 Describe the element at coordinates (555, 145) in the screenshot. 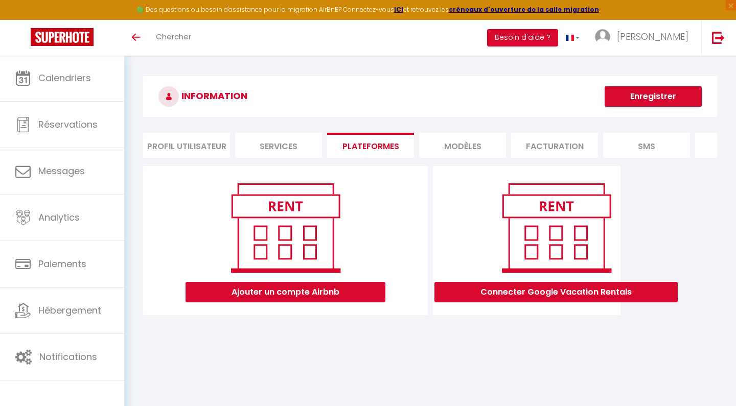

I see `li: Facturation` at that location.